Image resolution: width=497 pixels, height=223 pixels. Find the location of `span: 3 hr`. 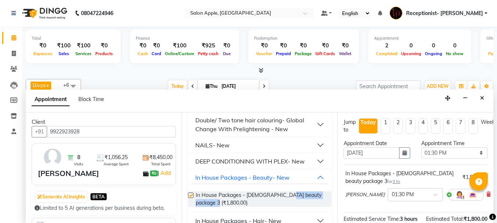

span: 3 hr is located at coordinates (396, 182).